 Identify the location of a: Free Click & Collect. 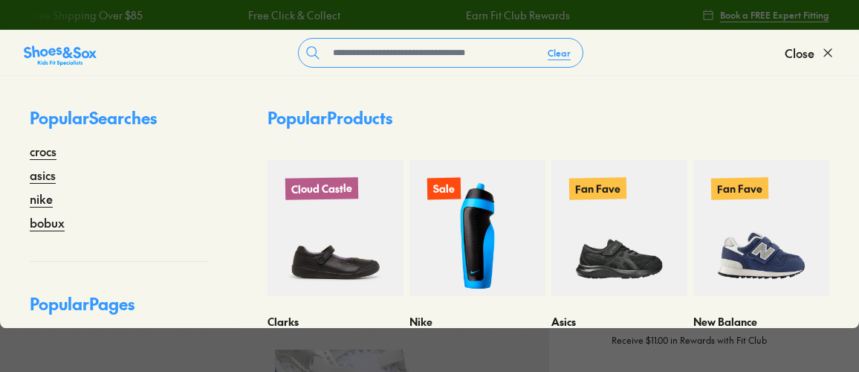
(287, 15).